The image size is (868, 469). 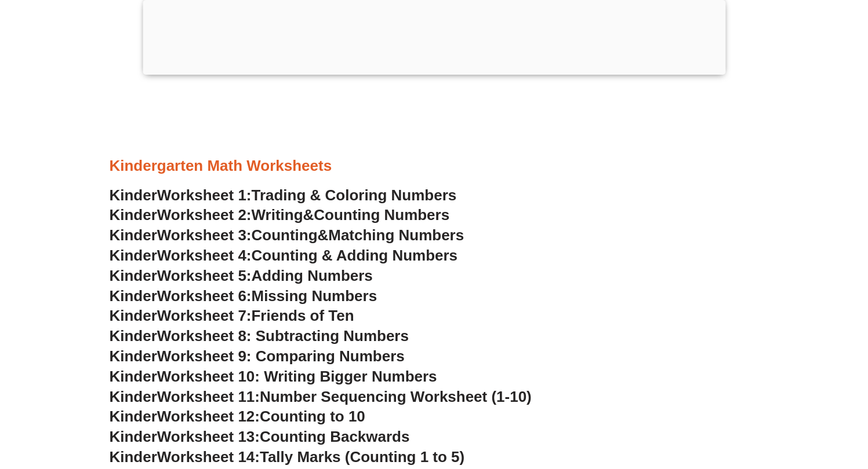 What do you see at coordinates (257, 356) in the screenshot?
I see `a: KinderWorksheet 9: Comparing Numbers` at bounding box center [257, 356].